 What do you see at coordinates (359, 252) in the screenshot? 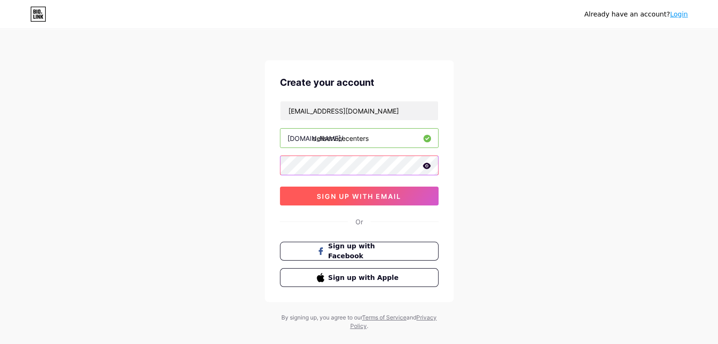
I see `a: Sign up with Facebook` at bounding box center [359, 252].